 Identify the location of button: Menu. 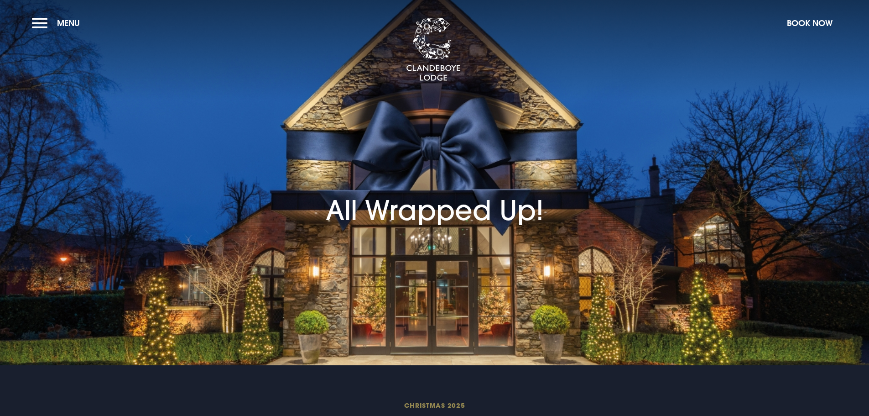
(58, 23).